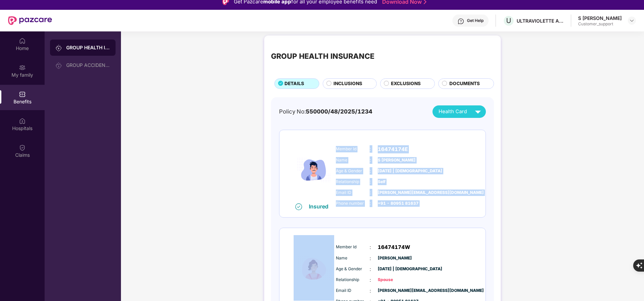 Image resolution: width=644 pixels, height=301 pixels. I want to click on span: U, so click(509, 21).